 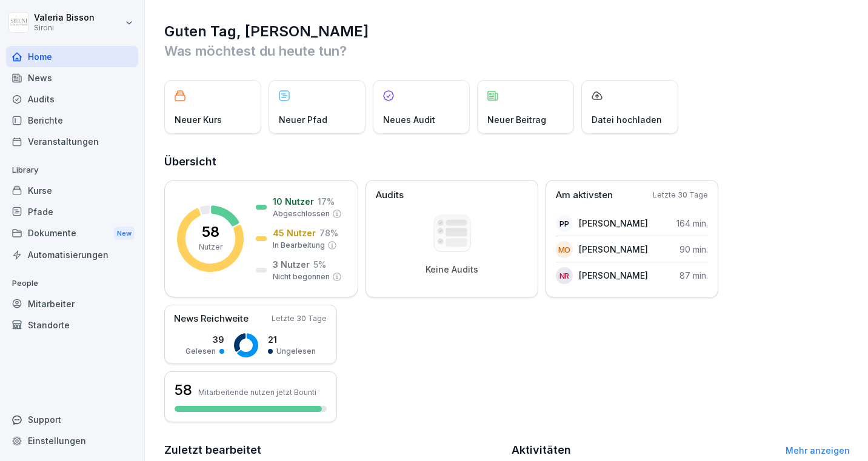 I want to click on a: Kurse, so click(x=72, y=191).